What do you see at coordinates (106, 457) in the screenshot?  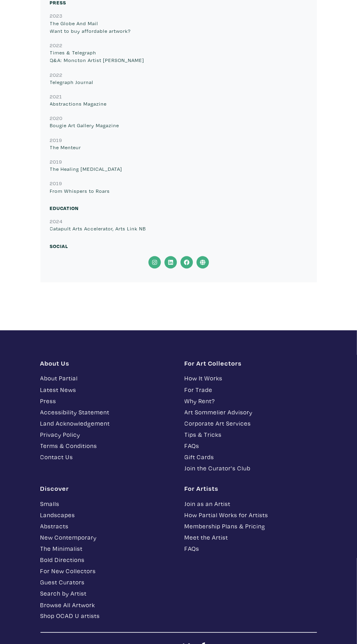 I see `a: Contact Us` at bounding box center [106, 457].